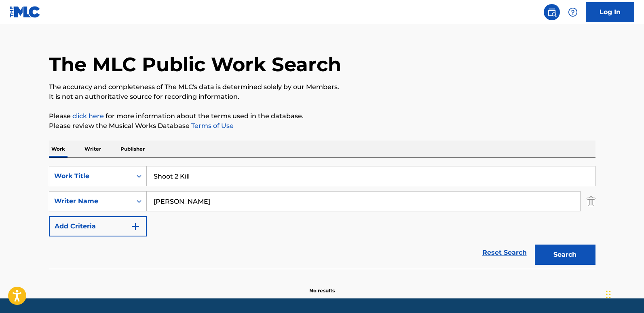  Describe the element at coordinates (565, 255) in the screenshot. I see `button: Search` at that location.